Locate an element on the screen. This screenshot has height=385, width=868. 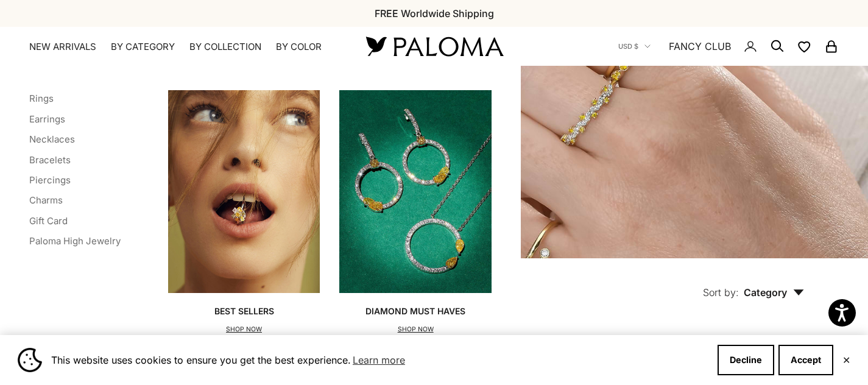
button: Close is located at coordinates (846, 360).